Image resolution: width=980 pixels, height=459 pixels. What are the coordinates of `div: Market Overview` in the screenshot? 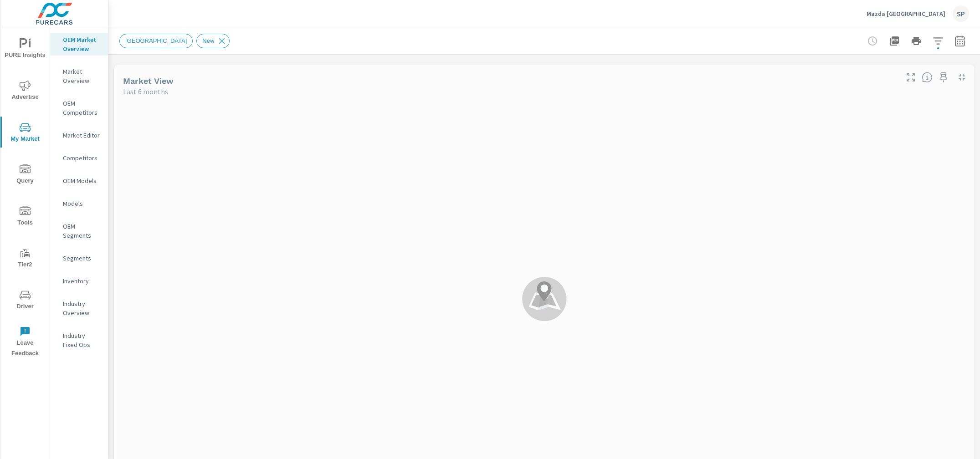 It's located at (79, 76).